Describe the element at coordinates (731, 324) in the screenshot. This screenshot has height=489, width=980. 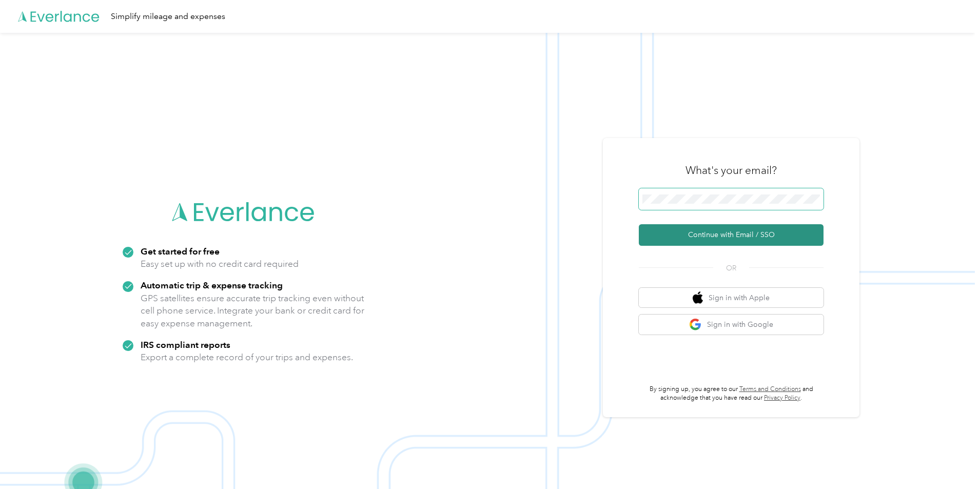
I see `button: google logoSign in with Google` at that location.